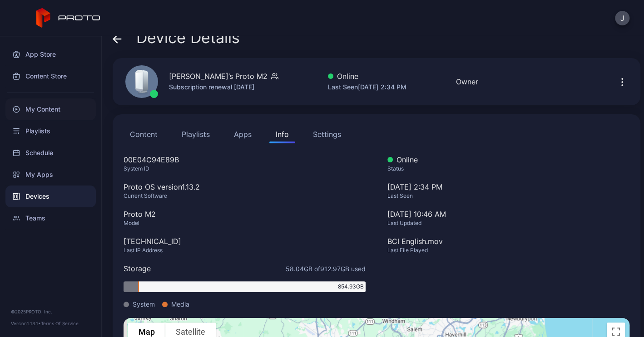 The width and height of the screenshot is (644, 337). I want to click on div: Current Software, so click(245, 196).